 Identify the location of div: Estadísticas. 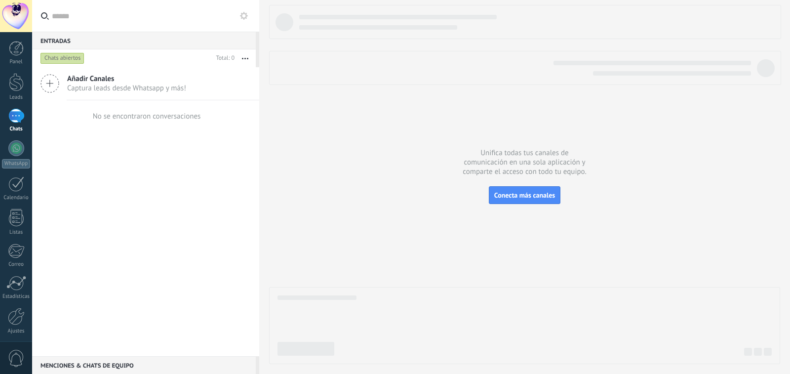
(16, 296).